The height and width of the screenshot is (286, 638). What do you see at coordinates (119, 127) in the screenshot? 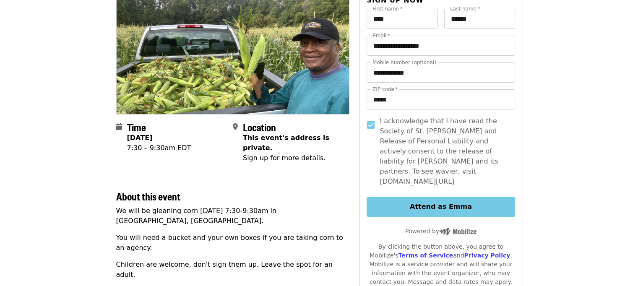
I see `i: calendar icon` at bounding box center [119, 127].